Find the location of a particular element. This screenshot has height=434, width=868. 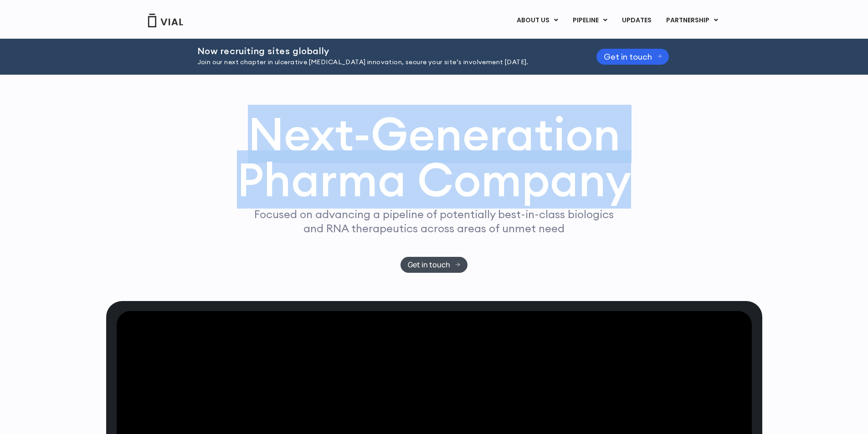

a: PIPELINEMenu Toggle is located at coordinates (590, 20).